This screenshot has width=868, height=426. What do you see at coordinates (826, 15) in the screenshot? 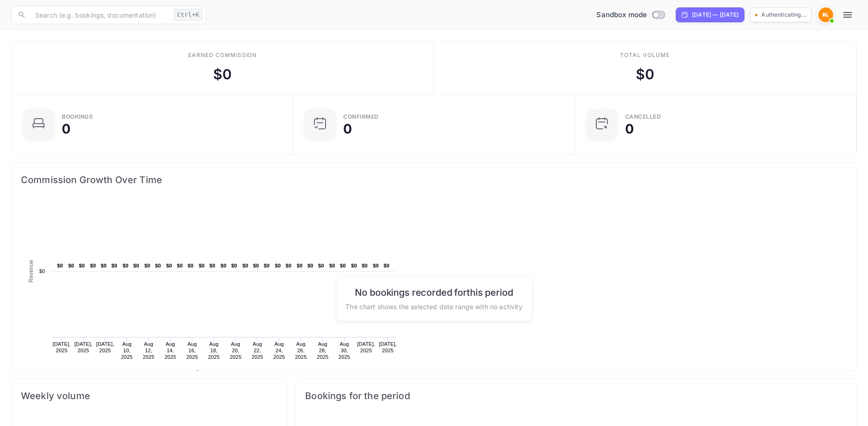
I see `img: Ruan Luus` at bounding box center [826, 15].